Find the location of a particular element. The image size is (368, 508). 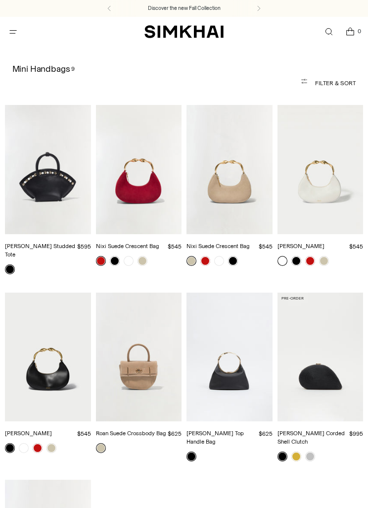

h1: Mini Handbags is located at coordinates (184, 69).